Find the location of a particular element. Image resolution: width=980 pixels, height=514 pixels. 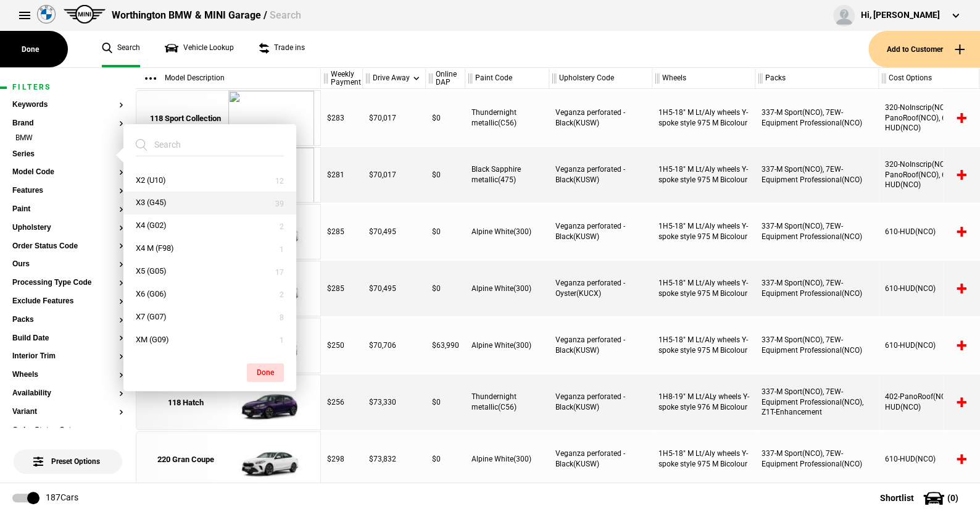

div: Black Sapphire metallic(475) is located at coordinates (508, 175).